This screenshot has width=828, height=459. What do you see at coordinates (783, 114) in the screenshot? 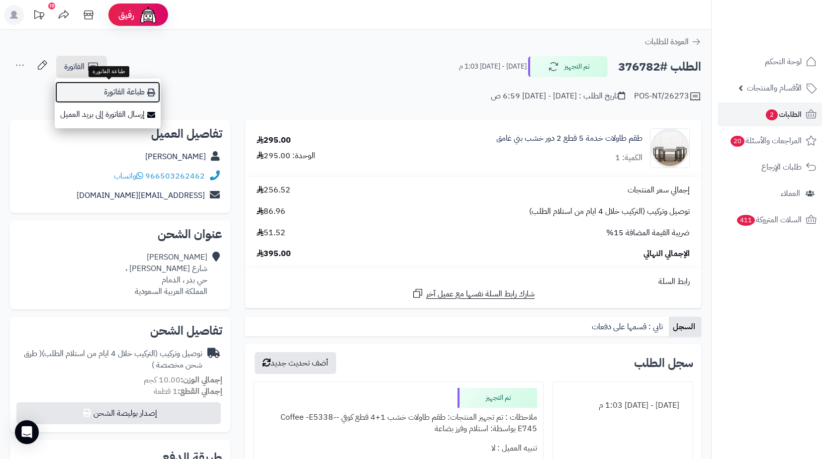
I see `span: الطلبات` at bounding box center [783, 114].